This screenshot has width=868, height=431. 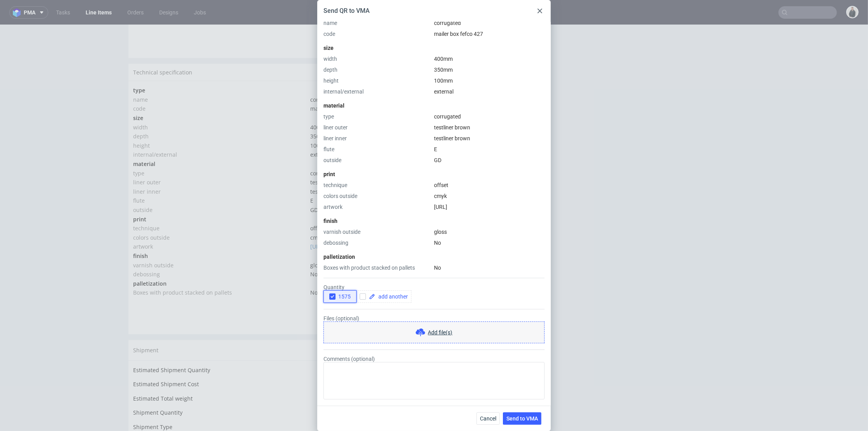 What do you see at coordinates (220, 75) in the screenshot?
I see `td: name` at bounding box center [220, 75].